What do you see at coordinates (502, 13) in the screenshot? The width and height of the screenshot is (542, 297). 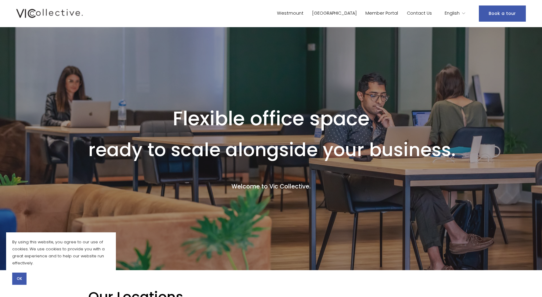 I see `a: Book a tour` at bounding box center [502, 13].